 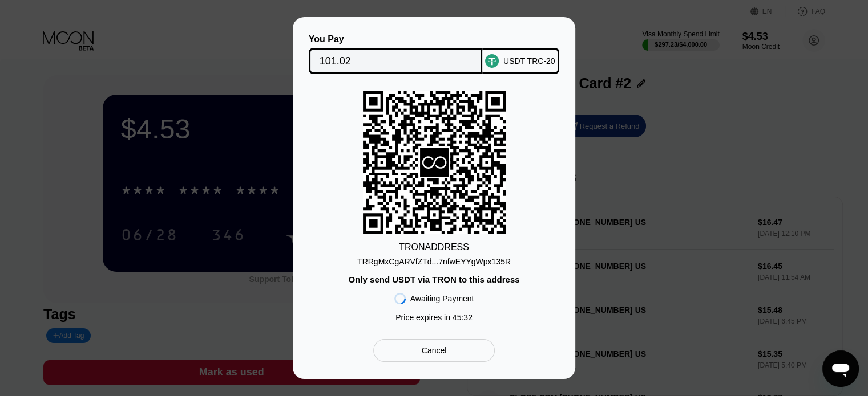 I want to click on div: USDT TRC-20, so click(x=529, y=61).